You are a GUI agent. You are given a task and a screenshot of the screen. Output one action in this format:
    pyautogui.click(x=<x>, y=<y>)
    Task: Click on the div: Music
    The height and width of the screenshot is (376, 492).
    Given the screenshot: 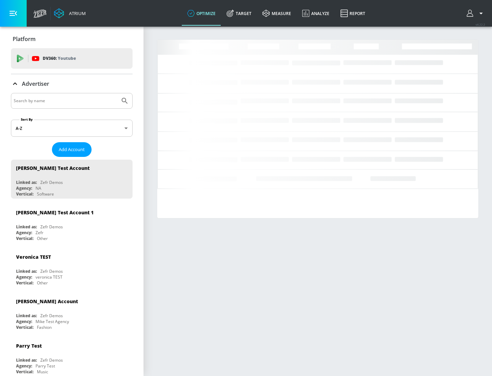 What is the action you would take?
    pyautogui.click(x=42, y=371)
    